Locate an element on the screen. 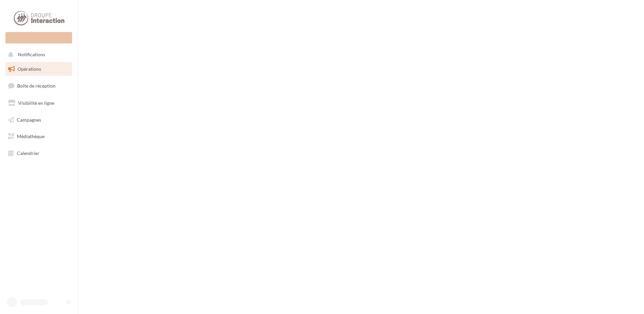 Image resolution: width=644 pixels, height=314 pixels. a: Campagnes is located at coordinates (39, 120).